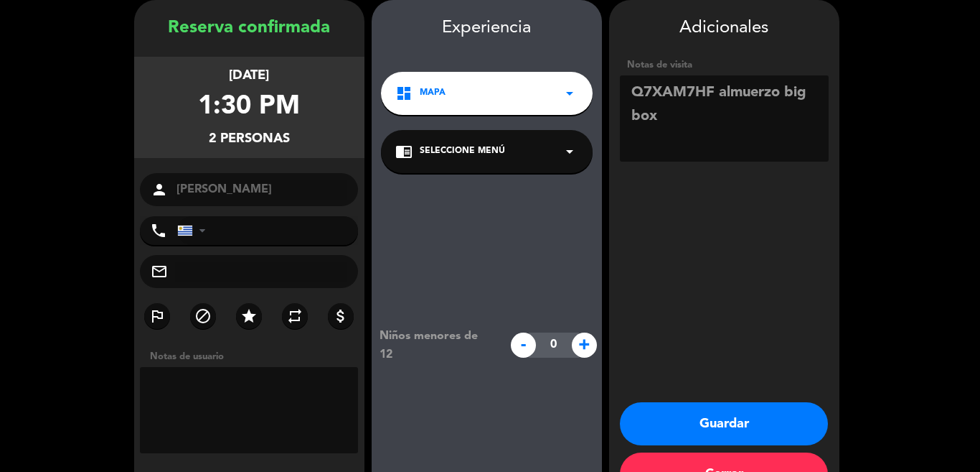  I want to click on div: Niños menores de 12, so click(435, 345).